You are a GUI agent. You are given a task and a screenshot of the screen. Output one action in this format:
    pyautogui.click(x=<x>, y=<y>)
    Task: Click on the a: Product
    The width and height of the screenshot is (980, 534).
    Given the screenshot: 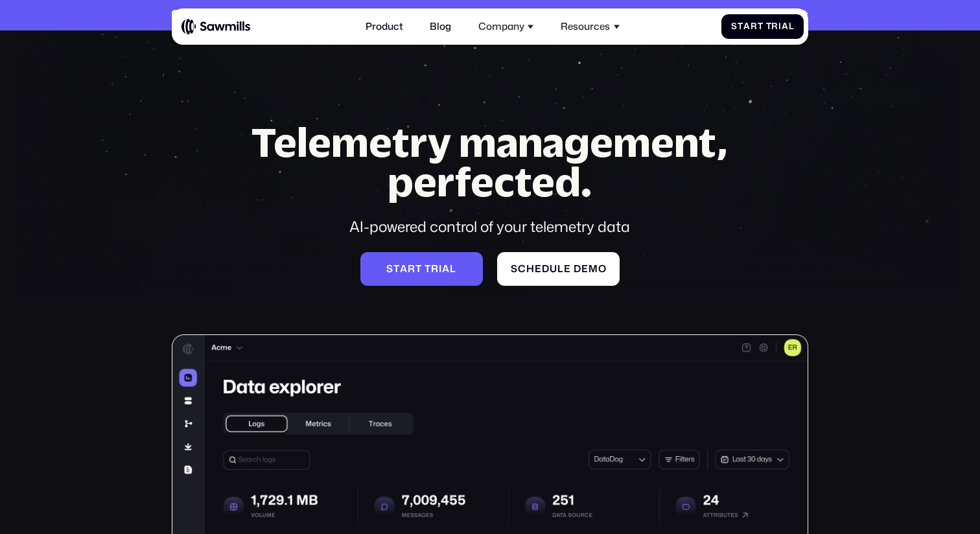 What is the action you would take?
    pyautogui.click(x=383, y=26)
    